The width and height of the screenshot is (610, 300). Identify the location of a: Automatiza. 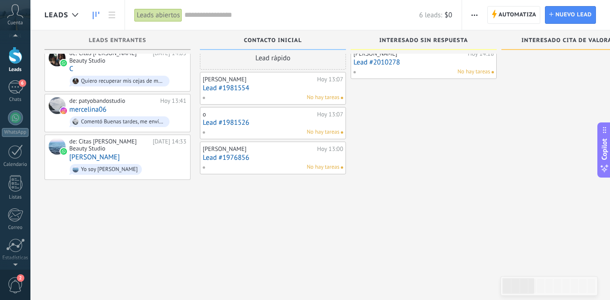
(514, 15).